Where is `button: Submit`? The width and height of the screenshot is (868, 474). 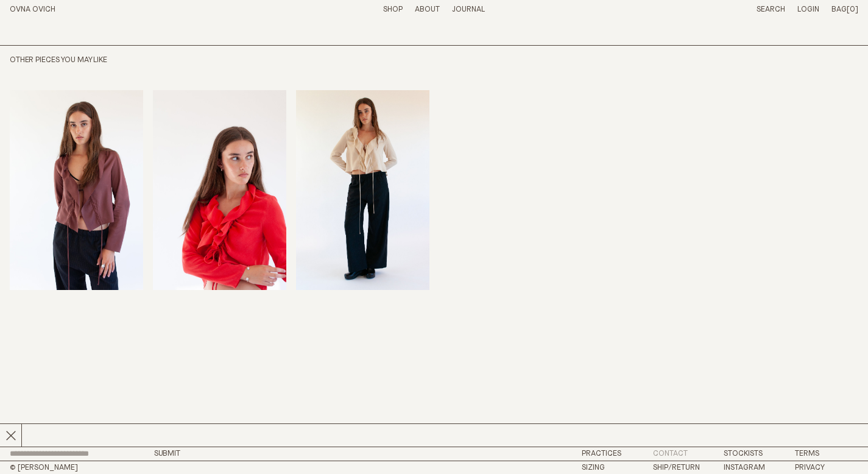
button: Submit is located at coordinates (167, 453).